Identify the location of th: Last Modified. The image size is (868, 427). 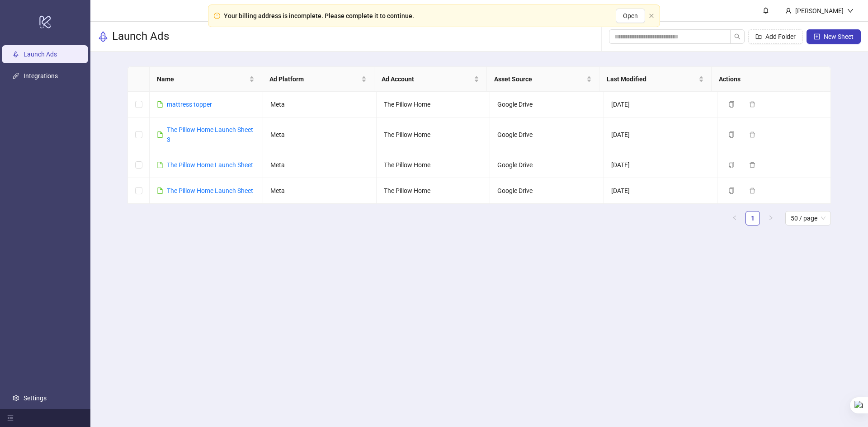
(656, 79).